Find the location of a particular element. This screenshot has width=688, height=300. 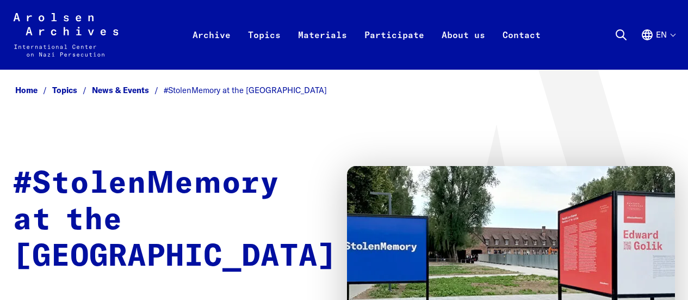

a: Participate is located at coordinates (394, 48).